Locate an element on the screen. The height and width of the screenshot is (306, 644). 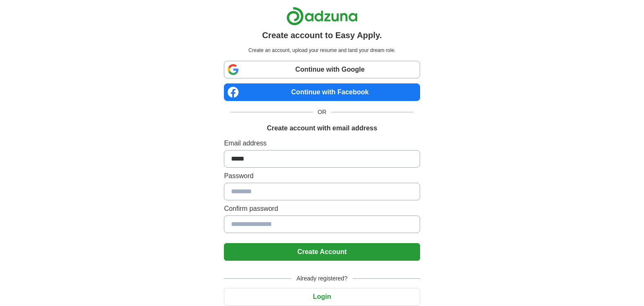
label: Password is located at coordinates (322, 176).